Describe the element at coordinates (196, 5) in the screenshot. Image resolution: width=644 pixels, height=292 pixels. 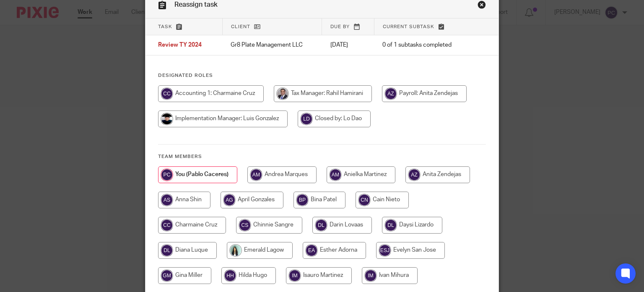
I see `span: Reassign task` at that location.